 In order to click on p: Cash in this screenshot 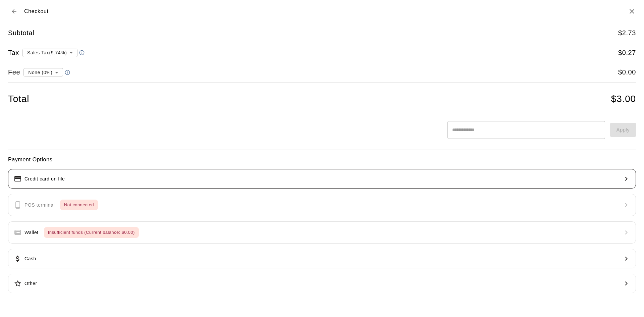, I will do `click(30, 259)`.